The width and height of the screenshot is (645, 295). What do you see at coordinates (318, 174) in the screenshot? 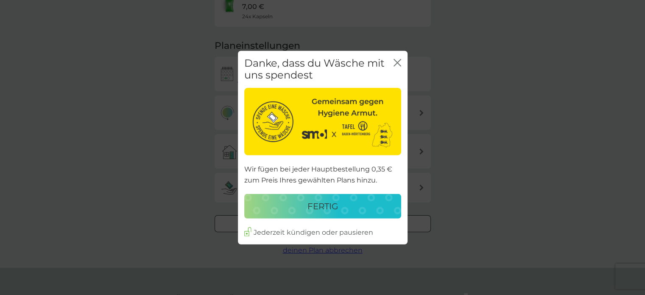
I see `font: Wir fügen bei jeder Hauptbestellung 0,35 € zum Preis Ihres gewählten Plans hinzu.` at bounding box center [318, 174].